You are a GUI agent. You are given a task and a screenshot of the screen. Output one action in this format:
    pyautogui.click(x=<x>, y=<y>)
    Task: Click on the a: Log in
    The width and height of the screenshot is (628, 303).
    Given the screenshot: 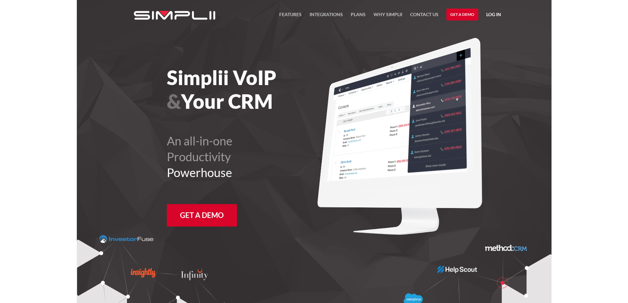 What is the action you would take?
    pyautogui.click(x=493, y=15)
    